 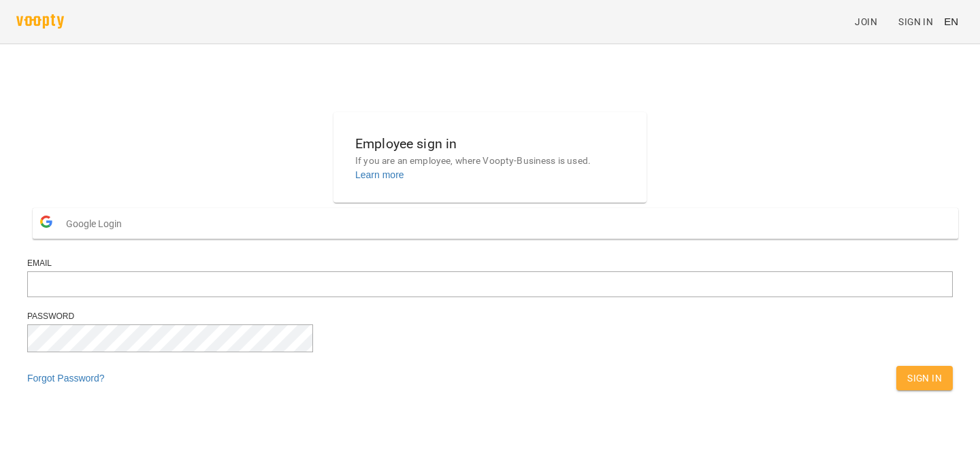 What do you see at coordinates (871, 21) in the screenshot?
I see `a: Join` at bounding box center [871, 21].